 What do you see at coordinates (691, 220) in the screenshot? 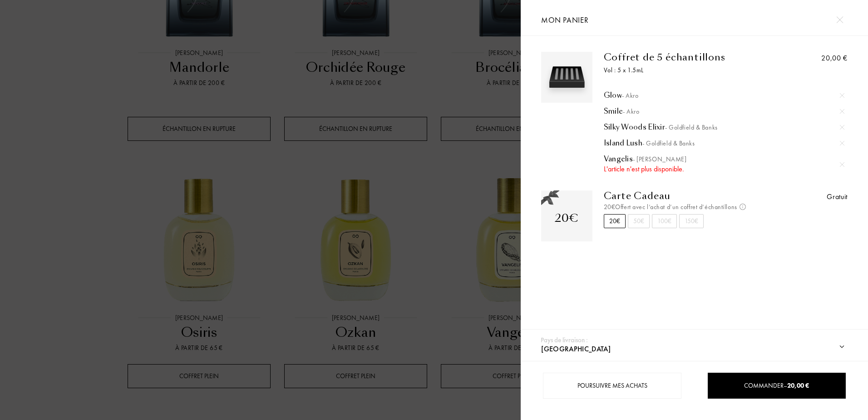
I see `div: 150€` at bounding box center [691, 220].